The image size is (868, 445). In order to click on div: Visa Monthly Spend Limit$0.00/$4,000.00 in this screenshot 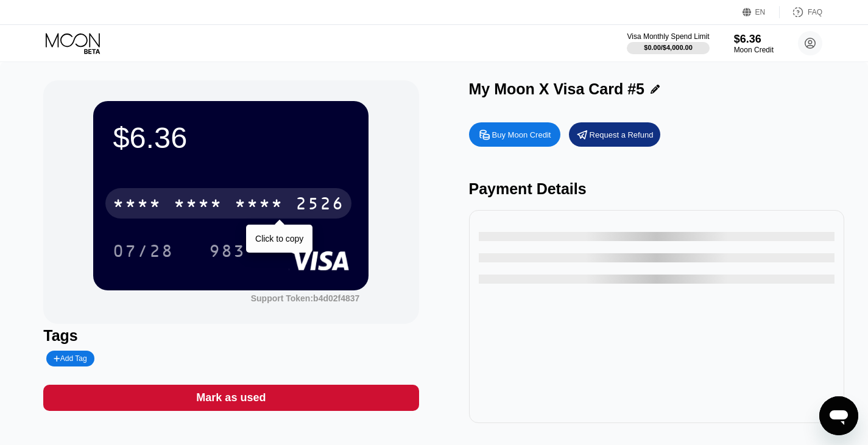, I will do `click(667, 43)`.